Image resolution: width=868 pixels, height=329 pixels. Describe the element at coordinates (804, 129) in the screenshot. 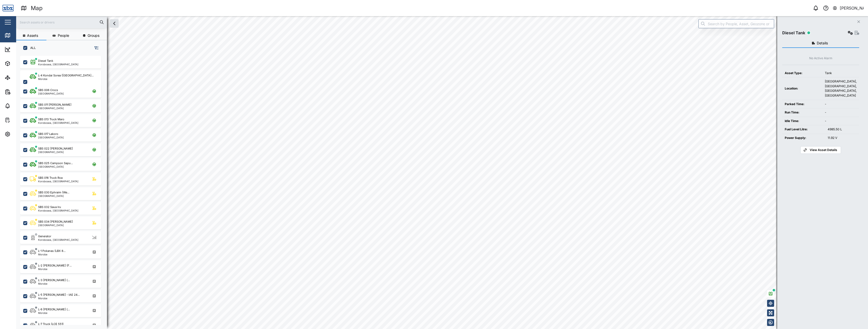

I see `div: Fuel Level Litre:` at that location.